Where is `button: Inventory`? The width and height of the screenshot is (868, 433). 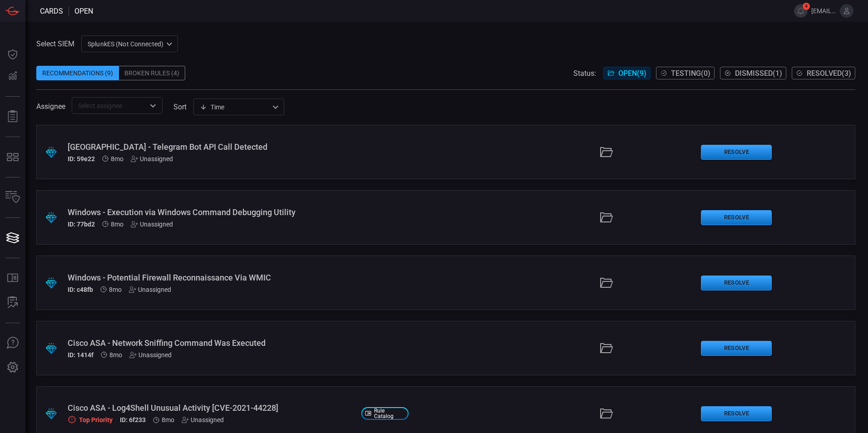
button: Inventory is located at coordinates (13, 197).